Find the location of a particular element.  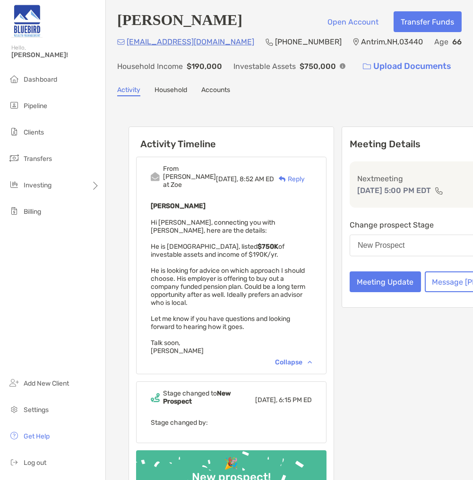

span: Get Help is located at coordinates (36, 436).